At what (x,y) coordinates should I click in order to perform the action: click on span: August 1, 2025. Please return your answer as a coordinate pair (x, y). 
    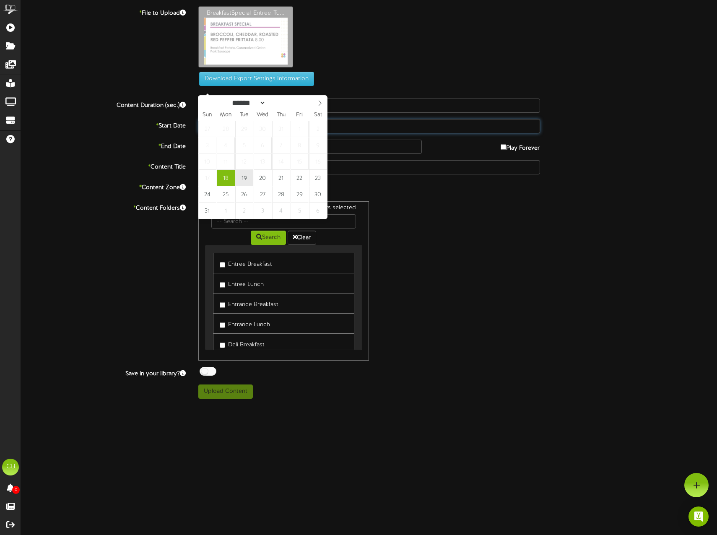
    Looking at the image, I should click on (300, 129).